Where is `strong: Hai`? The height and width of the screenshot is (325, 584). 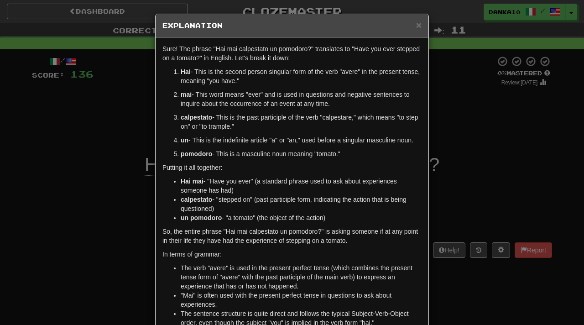
strong: Hai is located at coordinates (186, 72).